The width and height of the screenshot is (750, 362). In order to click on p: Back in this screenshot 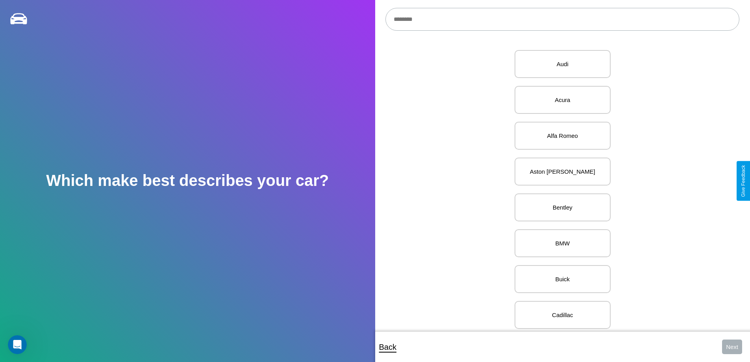, I will do `click(388, 347)`.